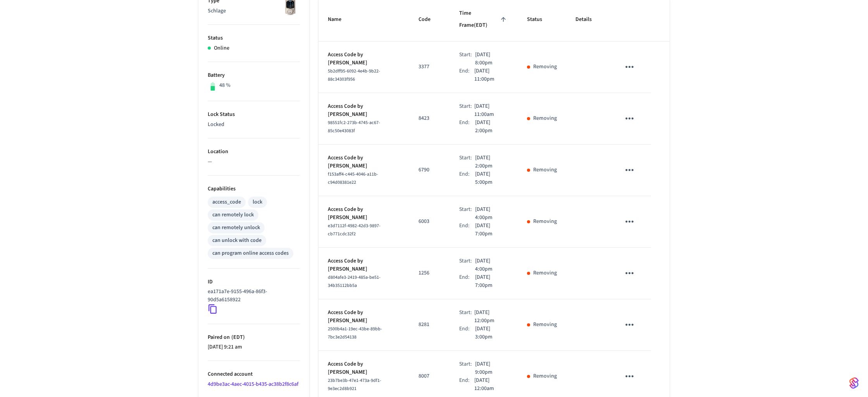 The image size is (868, 397). What do you see at coordinates (253, 296) in the screenshot?
I see `p: ea171a7e-9155-496a-86f3-90d5a6158922` at bounding box center [253, 296].